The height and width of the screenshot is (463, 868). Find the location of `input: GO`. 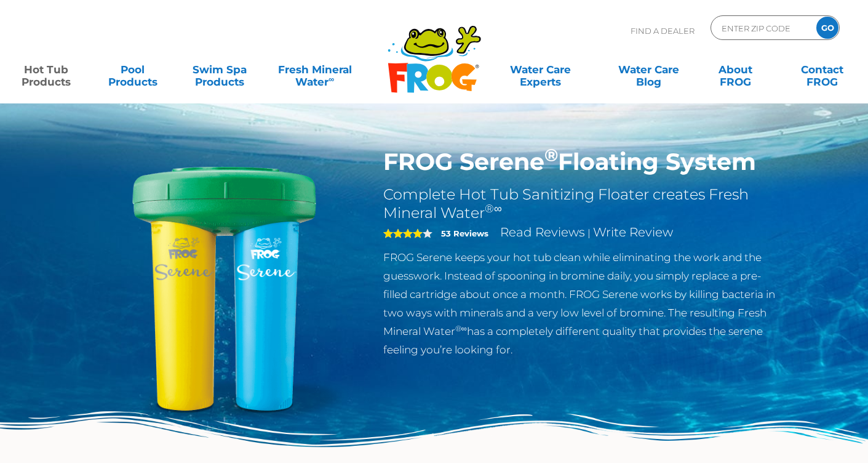

input: GO is located at coordinates (827, 28).